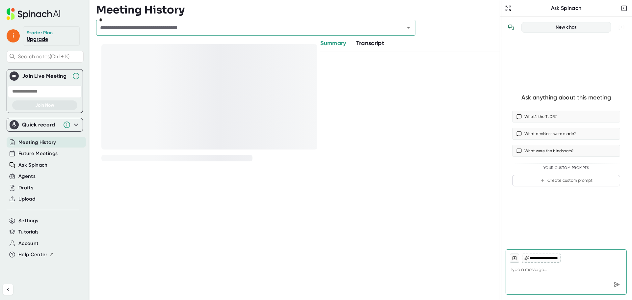 This screenshot has width=632, height=300. What do you see at coordinates (617, 285) in the screenshot?
I see `div: Send message` at bounding box center [617, 285].